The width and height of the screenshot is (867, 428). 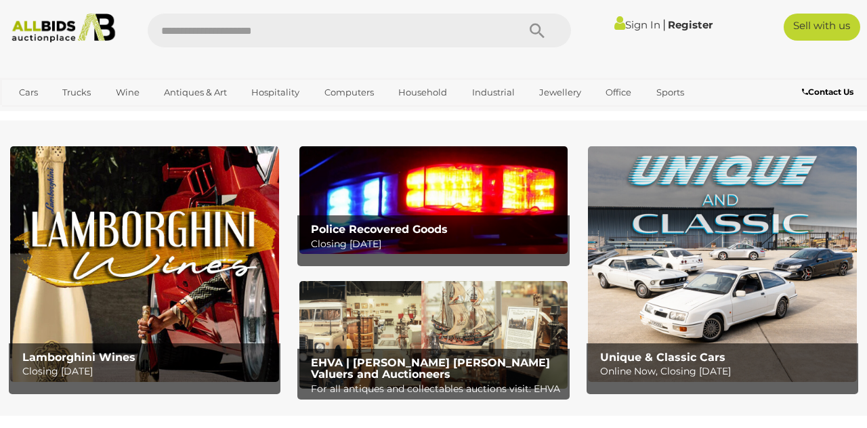 What do you see at coordinates (275, 92) in the screenshot?
I see `a: Hospitality` at bounding box center [275, 92].